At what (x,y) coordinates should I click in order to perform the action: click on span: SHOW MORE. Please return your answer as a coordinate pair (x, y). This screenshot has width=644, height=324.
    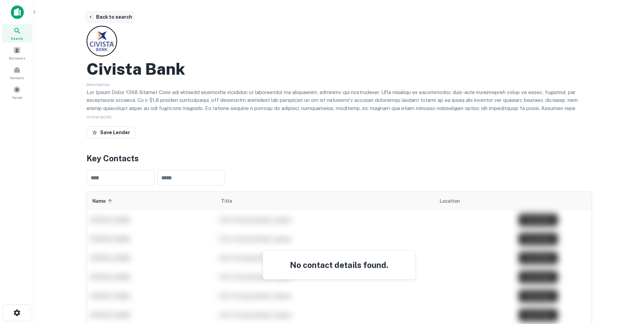
    Looking at the image, I should click on (99, 117).